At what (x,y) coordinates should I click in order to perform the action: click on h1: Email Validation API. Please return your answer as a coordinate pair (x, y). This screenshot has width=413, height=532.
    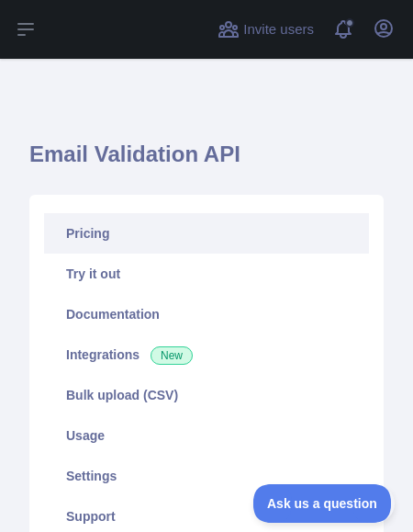
    Looking at the image, I should click on (207, 162).